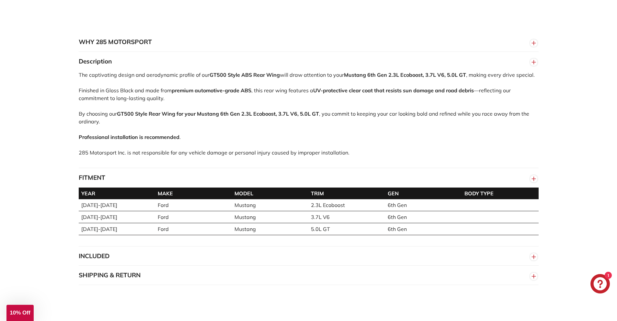  Describe the element at coordinates (270, 193) in the screenshot. I see `th: MODEL` at that location.